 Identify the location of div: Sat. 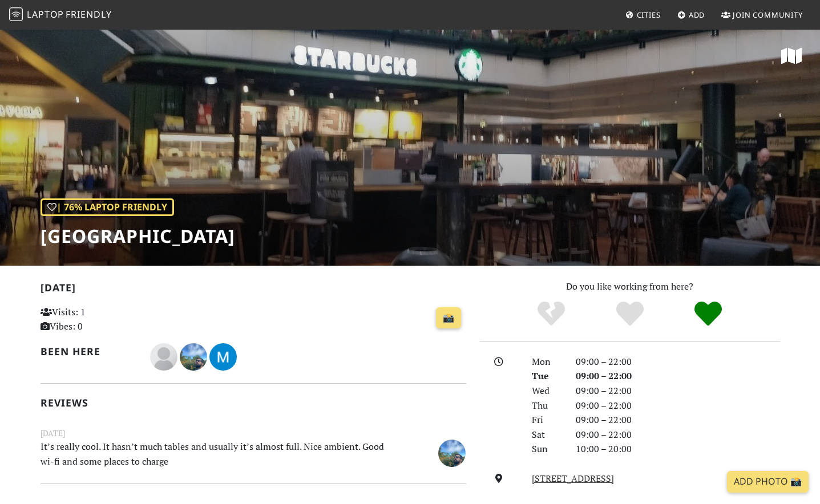
(547, 435).